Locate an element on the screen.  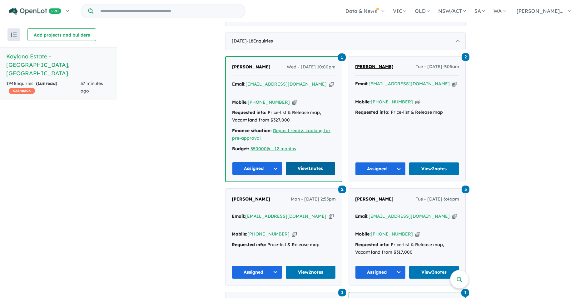
strong: Budget: is located at coordinates (241, 149).